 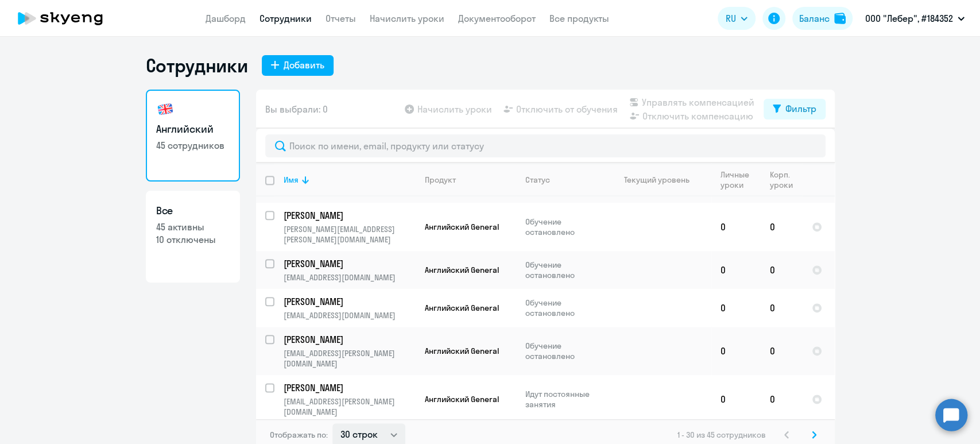 What do you see at coordinates (341, 19) in the screenshot?
I see `a: Отчеты` at bounding box center [341, 19].